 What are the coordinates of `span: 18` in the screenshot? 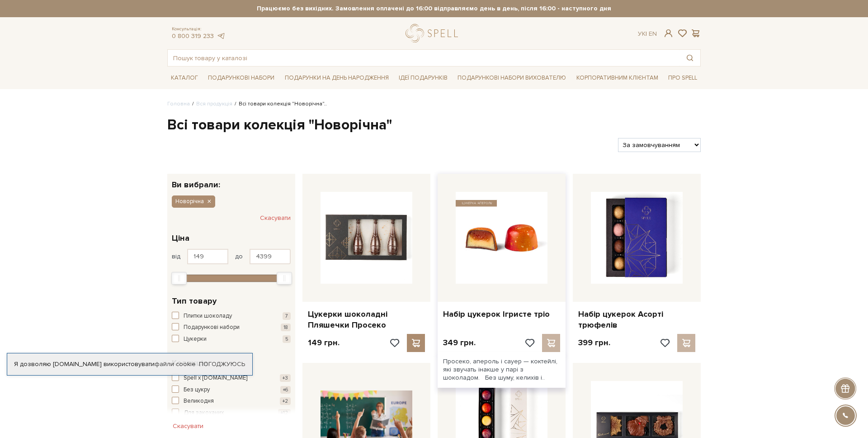 It's located at (286, 327).